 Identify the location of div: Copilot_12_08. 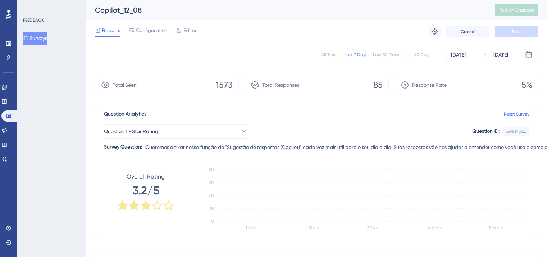
(286, 10).